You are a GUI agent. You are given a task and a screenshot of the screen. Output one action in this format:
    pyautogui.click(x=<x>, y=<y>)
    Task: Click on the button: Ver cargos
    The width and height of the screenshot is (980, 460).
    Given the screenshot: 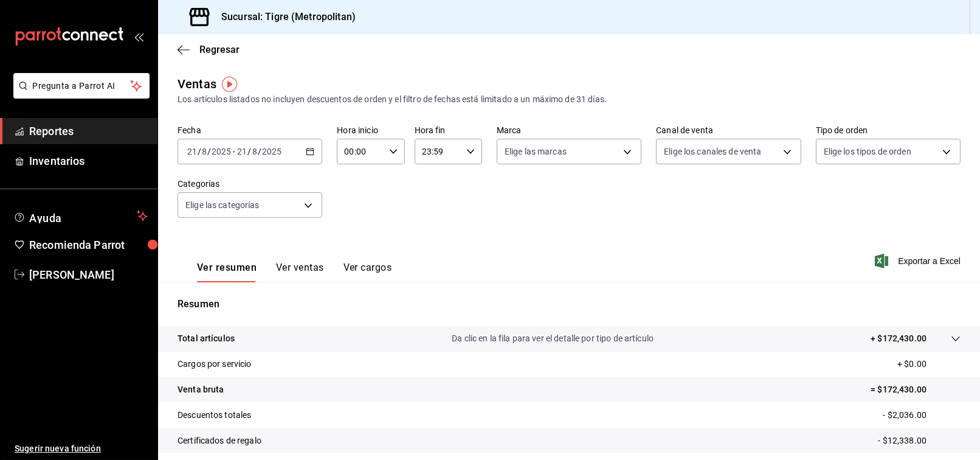 What is the action you would take?
    pyautogui.click(x=368, y=272)
    